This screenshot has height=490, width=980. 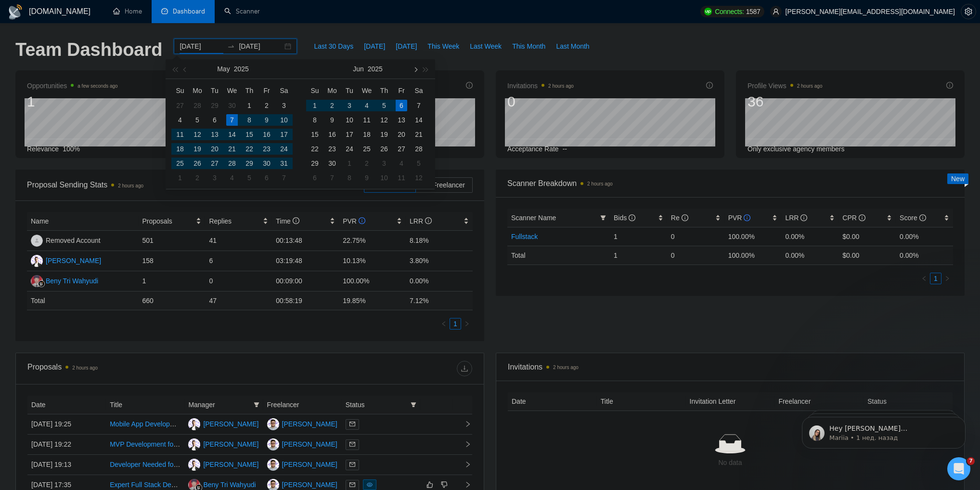 What do you see at coordinates (197, 149) in the screenshot?
I see `div: 19` at bounding box center [197, 149].